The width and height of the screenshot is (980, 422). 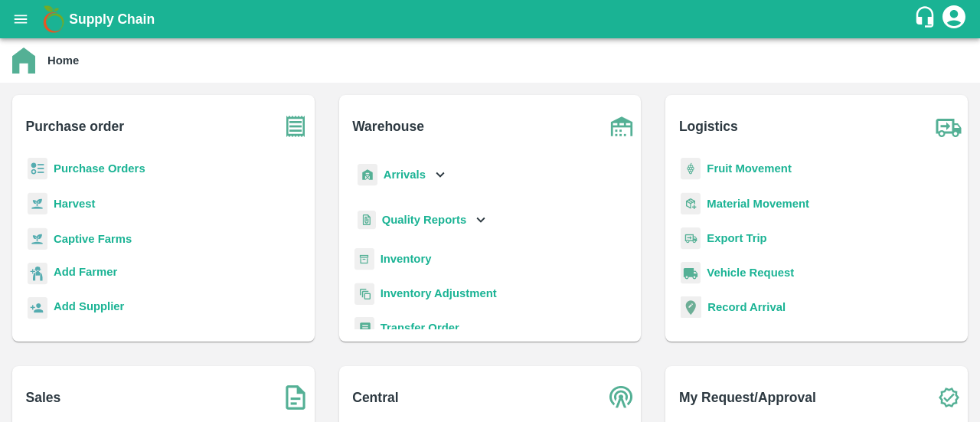 What do you see at coordinates (367, 220) in the screenshot?
I see `img: qualityReport` at bounding box center [367, 220].